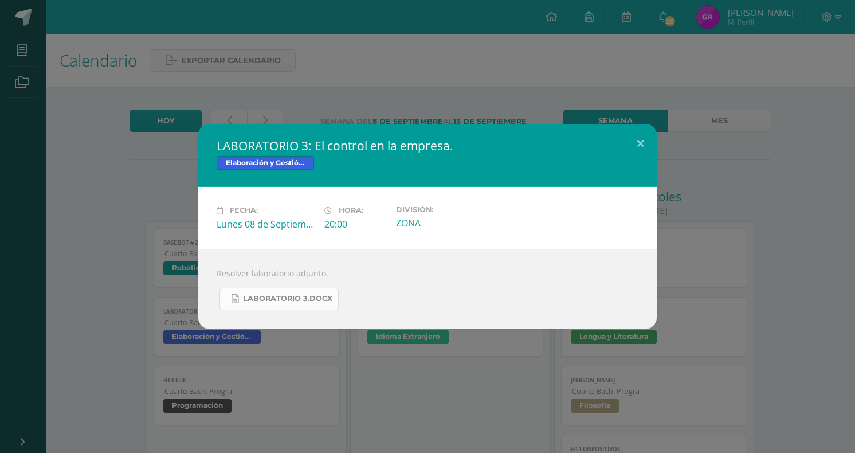 The image size is (855, 453). Describe the element at coordinates (445, 209) in the screenshot. I see `label: División:` at that location.